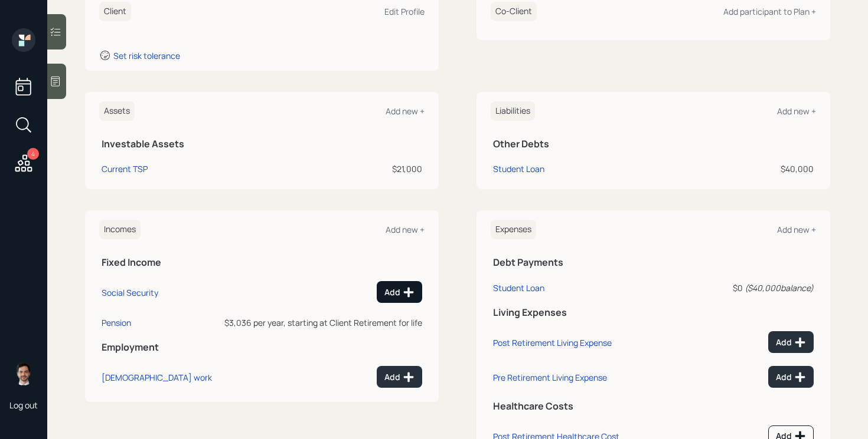 The image size is (868, 439). What do you see at coordinates (552, 343) in the screenshot?
I see `div: Post Retirement Living Expense` at bounding box center [552, 343].